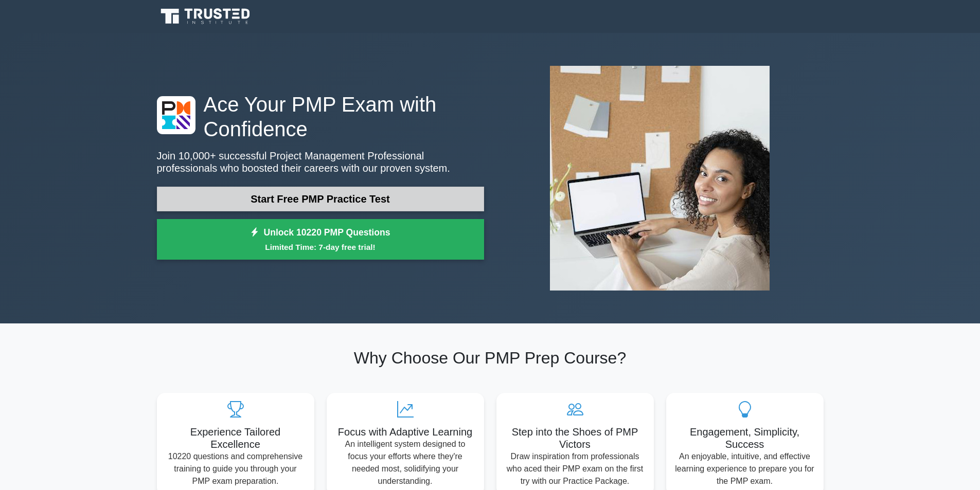  What do you see at coordinates (745, 469) in the screenshot?
I see `p: An enjoyable, intuitive, and effective learning experience to prepare you for the PMP exam.` at bounding box center [745, 469].